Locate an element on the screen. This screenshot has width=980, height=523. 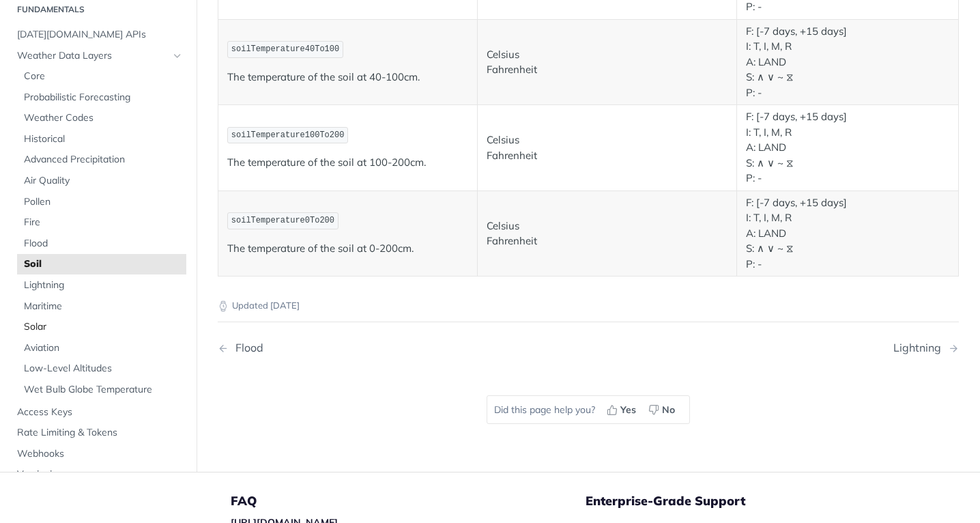
a: Solar is located at coordinates (101, 327).